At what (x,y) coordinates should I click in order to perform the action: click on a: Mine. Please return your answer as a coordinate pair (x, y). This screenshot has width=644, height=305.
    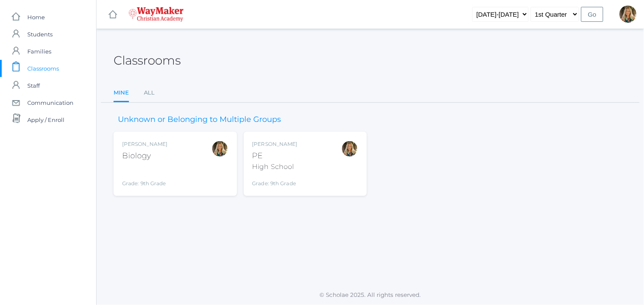
    Looking at the image, I should click on (121, 93).